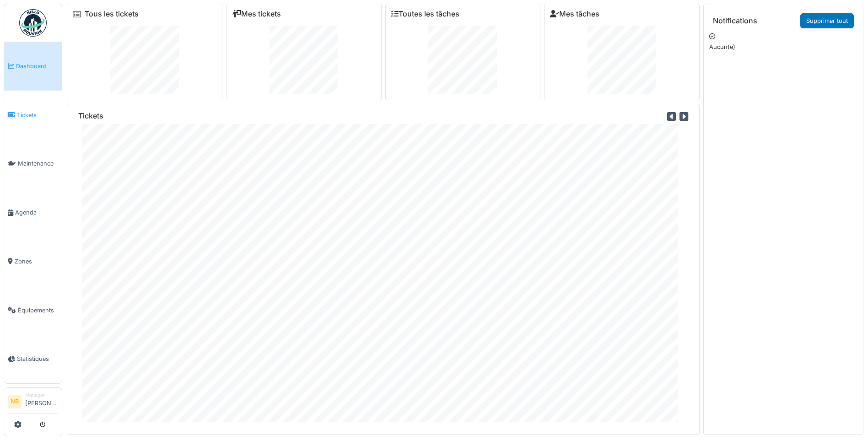 The width and height of the screenshot is (868, 440). I want to click on a: Mes tickets, so click(256, 14).